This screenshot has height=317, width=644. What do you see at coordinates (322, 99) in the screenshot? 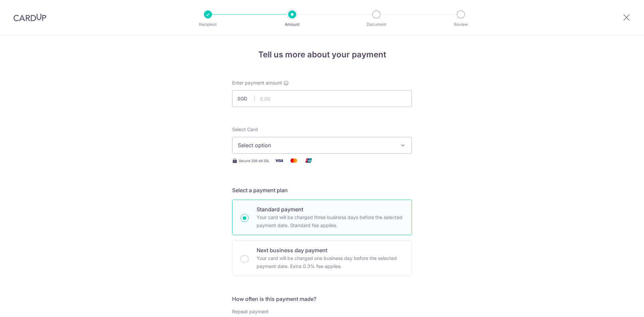
I see `input: 0.00` at bounding box center [322, 99].